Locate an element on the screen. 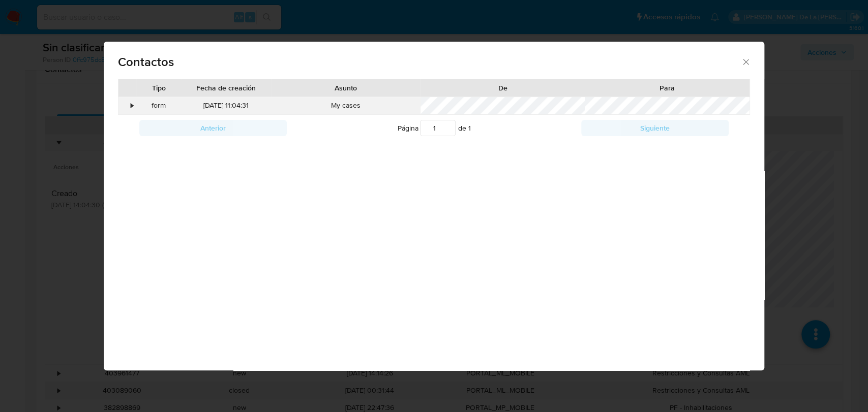 Image resolution: width=868 pixels, height=412 pixels. div: Asunto is located at coordinates (346, 88).